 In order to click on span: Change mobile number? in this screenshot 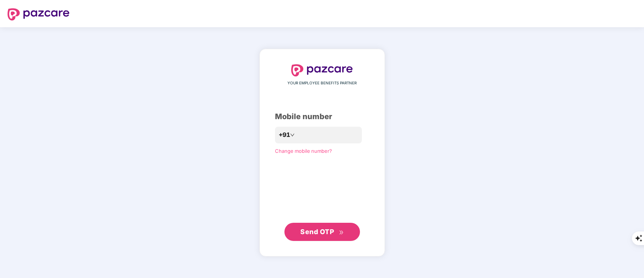, I will do `click(304, 151)`.